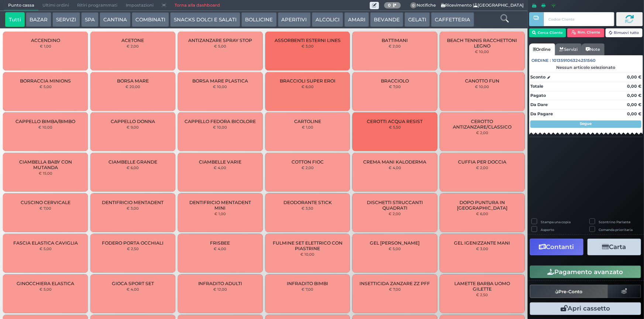 This screenshot has width=644, height=319. Describe the element at coordinates (307, 208) in the screenshot. I see `small: € 3,50` at that location.